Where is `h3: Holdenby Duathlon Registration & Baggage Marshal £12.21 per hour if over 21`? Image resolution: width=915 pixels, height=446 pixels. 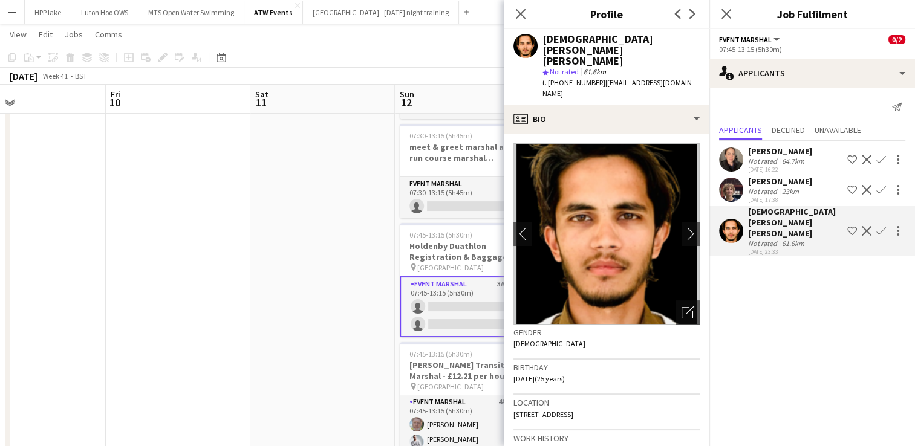 h3: Holdenby Duathlon Registration & Baggage Marshal £12.21 per hour if over 21 is located at coordinates (467, 251).